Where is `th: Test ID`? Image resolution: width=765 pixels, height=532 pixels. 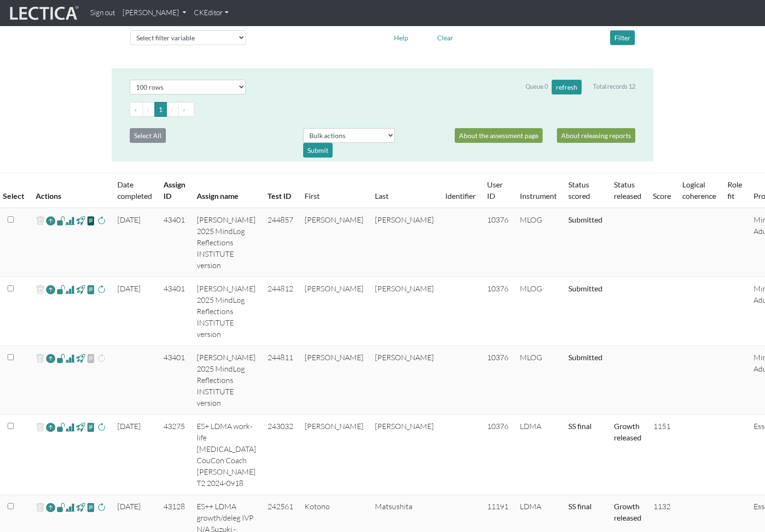
th: Test ID is located at coordinates (280, 191).